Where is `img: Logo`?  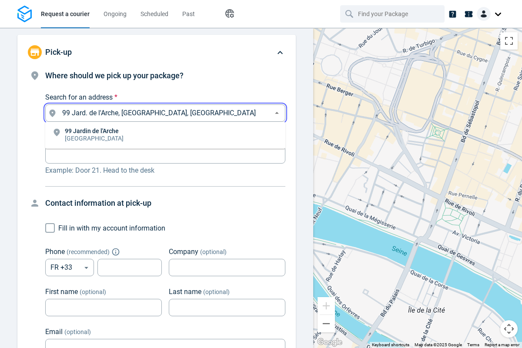 img: Logo is located at coordinates (24, 14).